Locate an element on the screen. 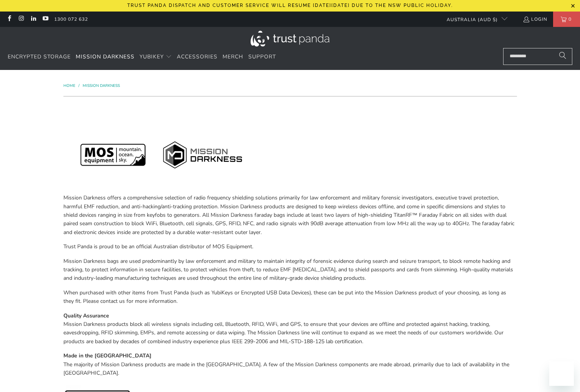 The width and height of the screenshot is (580, 392). nav: Translation missing: en.navigation.header.main_nav is located at coordinates (142, 57).